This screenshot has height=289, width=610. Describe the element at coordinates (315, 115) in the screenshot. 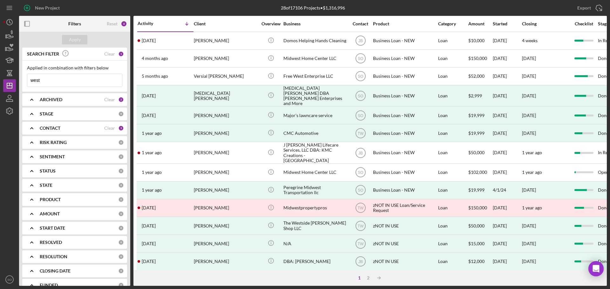

I see `div: Major's lawncare service` at that location.